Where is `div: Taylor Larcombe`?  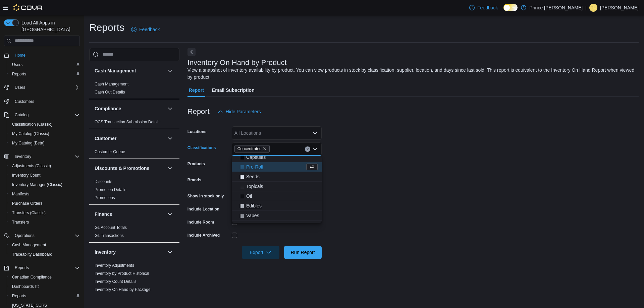
div: Taylor Larcombe is located at coordinates (594, 8).